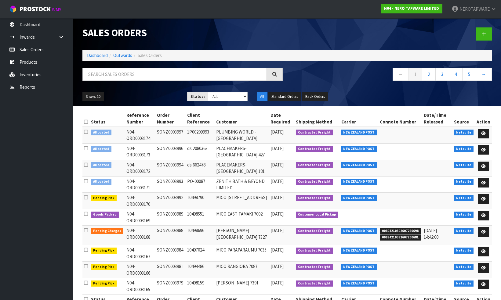  What do you see at coordinates (170, 201) in the screenshot?
I see `td: SONZ0003992` at bounding box center [170, 201].